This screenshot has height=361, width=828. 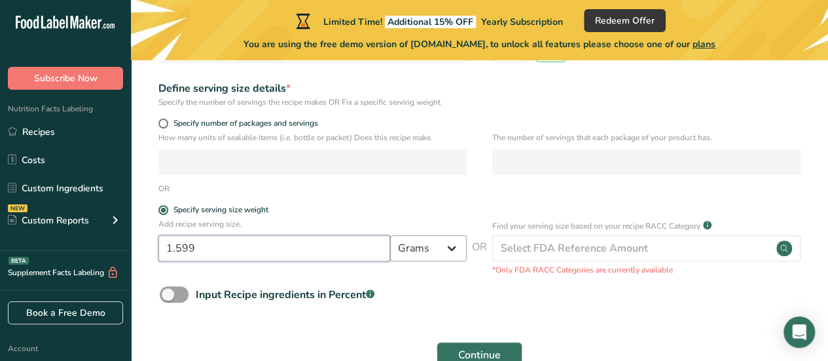 I want to click on p: The number of servings that each package of your product has., so click(x=646, y=137).